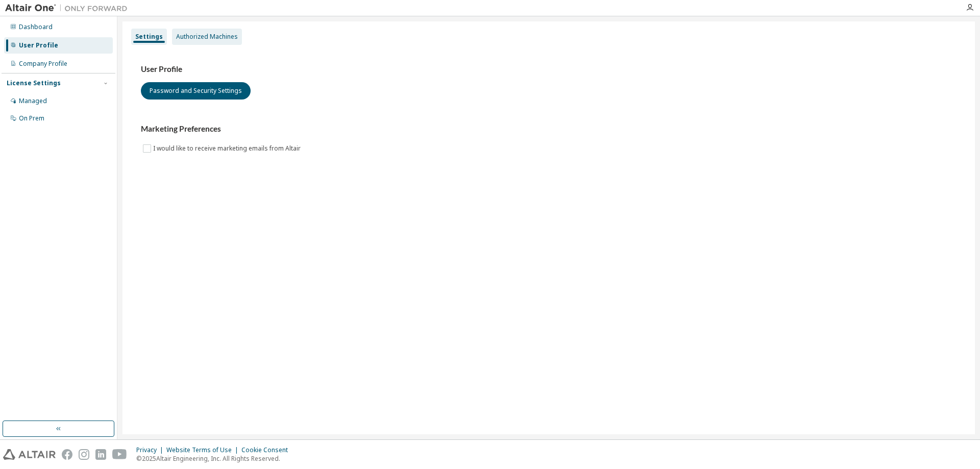 The width and height of the screenshot is (980, 469). Describe the element at coordinates (33, 101) in the screenshot. I see `div: Managed` at that location.